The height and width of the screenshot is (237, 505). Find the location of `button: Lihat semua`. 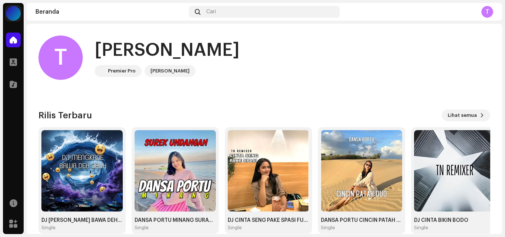

button: Lihat semua is located at coordinates (465, 115).